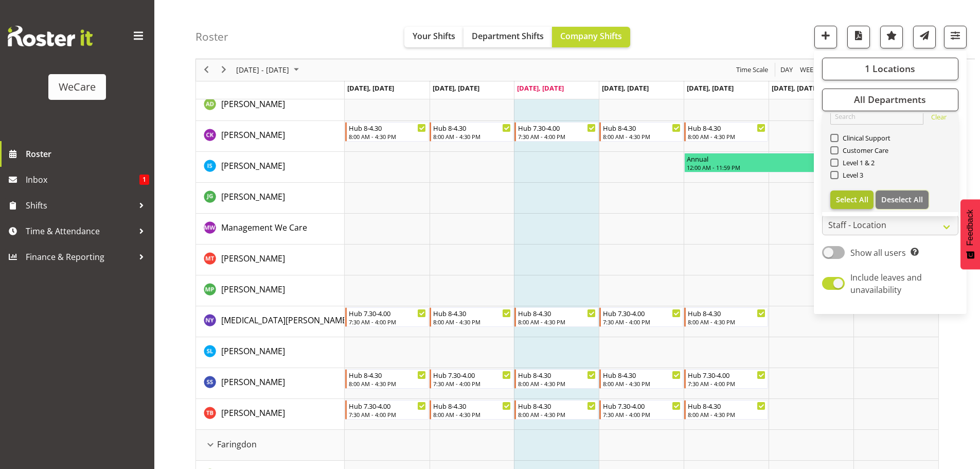  What do you see at coordinates (809, 70) in the screenshot?
I see `span: Week` at bounding box center [809, 70].